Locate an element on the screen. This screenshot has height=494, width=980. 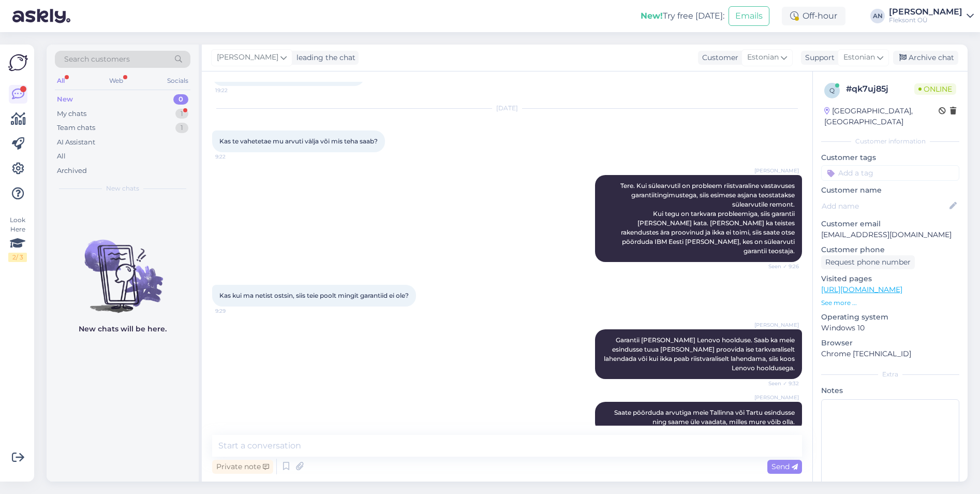
p: Customer phone is located at coordinates (890, 250).